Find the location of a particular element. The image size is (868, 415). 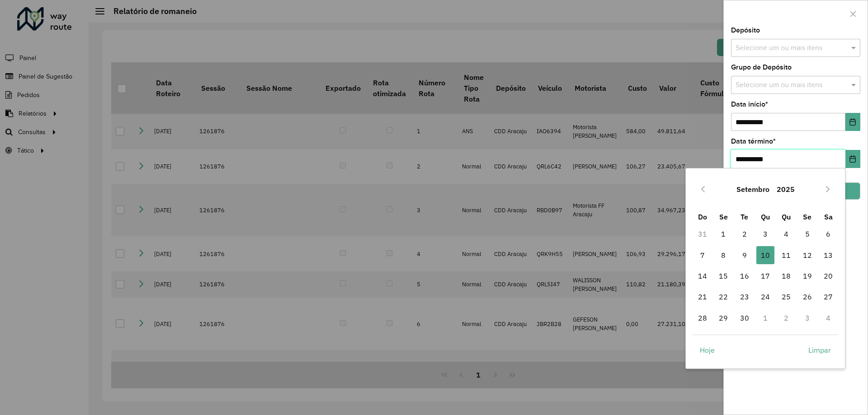

label: Depósito is located at coordinates (745, 30).